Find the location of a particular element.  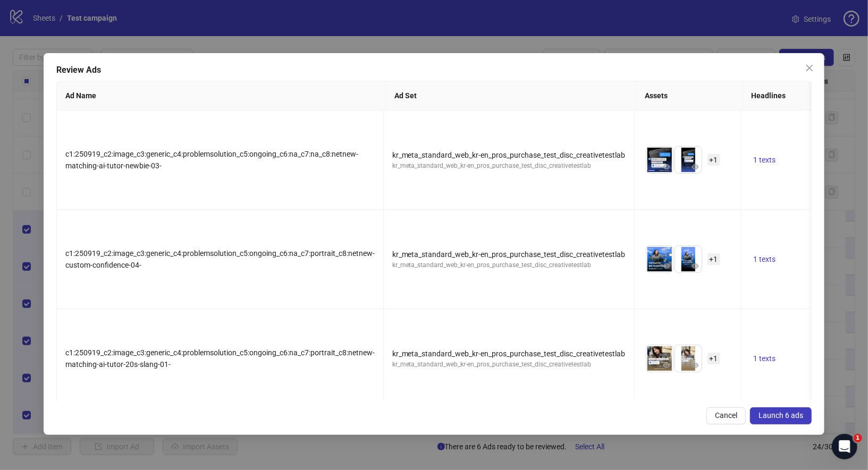

span: Cancel is located at coordinates (727, 415).